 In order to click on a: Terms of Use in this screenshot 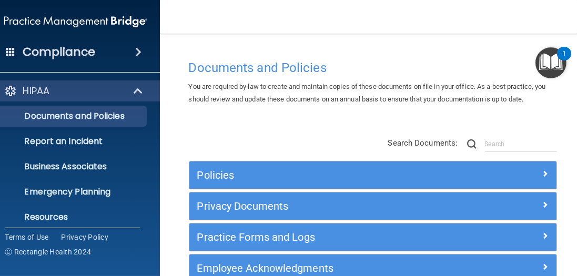, I will do `click(27, 237)`.